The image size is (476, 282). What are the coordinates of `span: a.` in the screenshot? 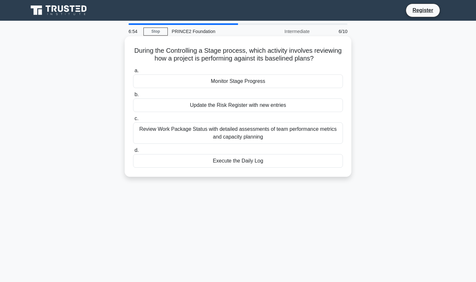 It's located at (136, 70).